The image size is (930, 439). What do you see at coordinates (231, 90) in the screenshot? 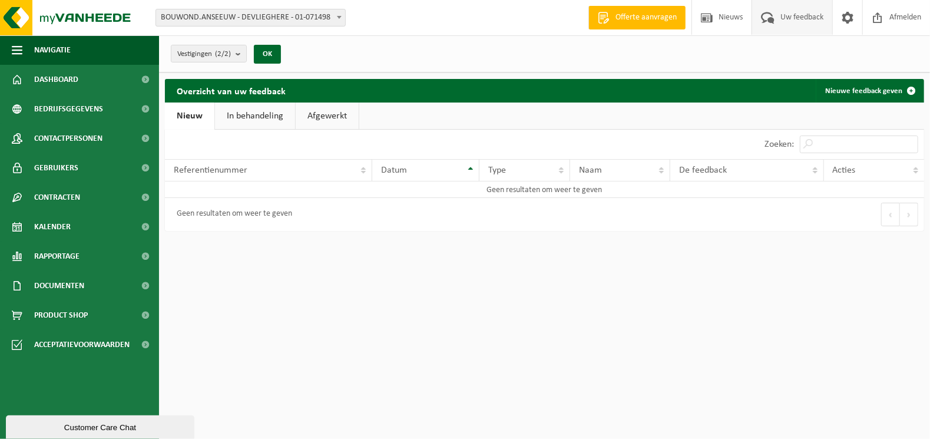
I see `h2: Overzicht van uw feedback` at bounding box center [231, 90].